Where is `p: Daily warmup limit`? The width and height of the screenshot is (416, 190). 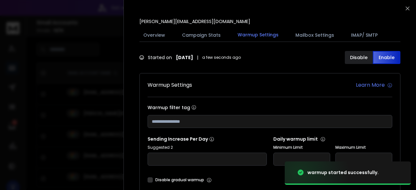
p: Daily warmup limit is located at coordinates (333, 139).